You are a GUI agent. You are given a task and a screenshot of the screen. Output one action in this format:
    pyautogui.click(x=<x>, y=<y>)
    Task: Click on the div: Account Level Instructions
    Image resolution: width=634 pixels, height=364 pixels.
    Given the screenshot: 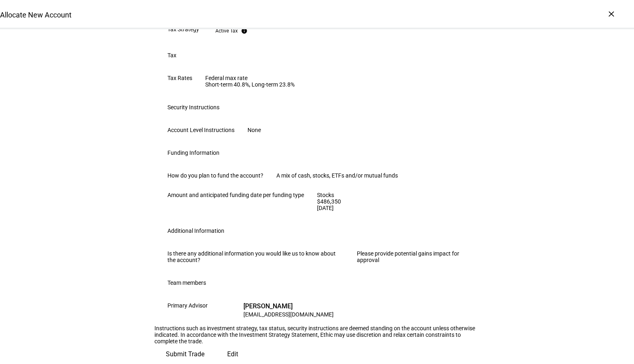 What is the action you would take?
    pyautogui.click(x=200, y=130)
    